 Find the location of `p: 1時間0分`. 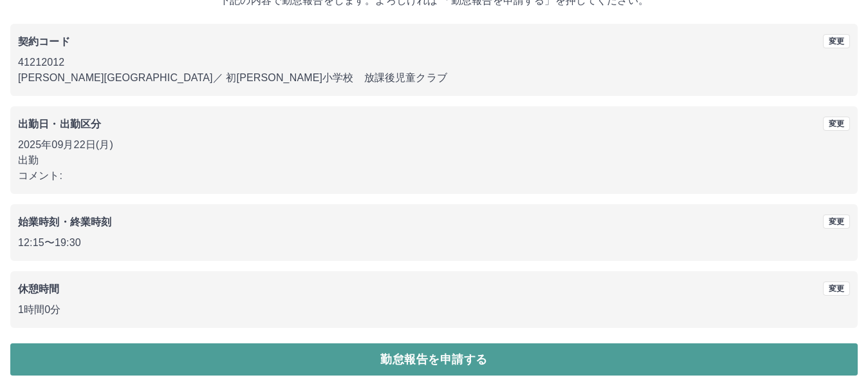

p: 1時間0分 is located at coordinates (434, 310).